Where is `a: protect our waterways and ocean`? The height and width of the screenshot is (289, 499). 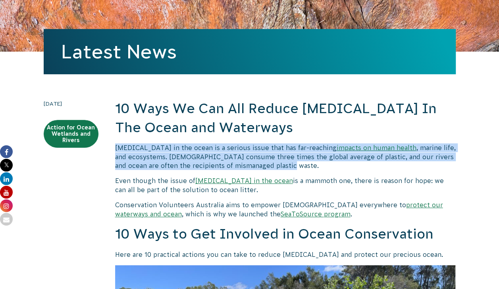
a: protect our waterways and ocean is located at coordinates (279, 209).